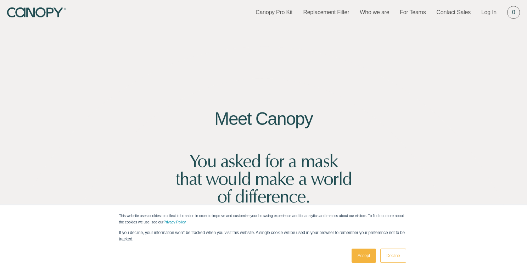 The image size is (527, 272). I want to click on h2: You asked for a mask that would make a world of difference. Together, we made it., so click(264, 179).